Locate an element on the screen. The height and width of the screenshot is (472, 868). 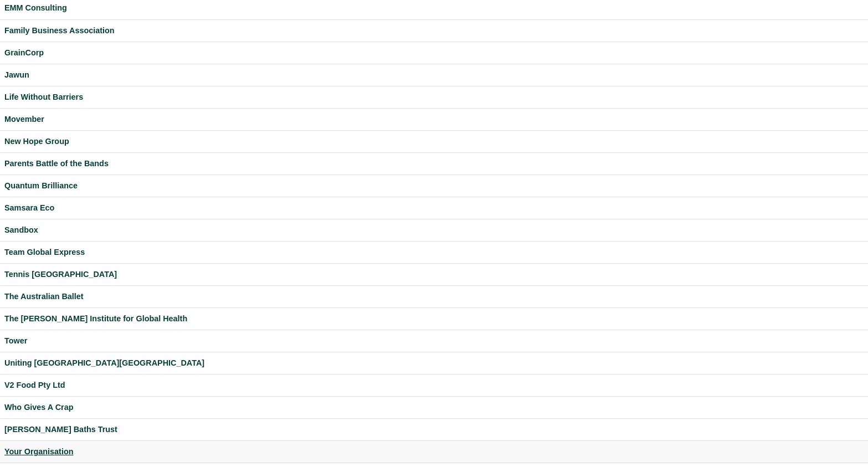
div: GrainCorp is located at coordinates (434, 52).